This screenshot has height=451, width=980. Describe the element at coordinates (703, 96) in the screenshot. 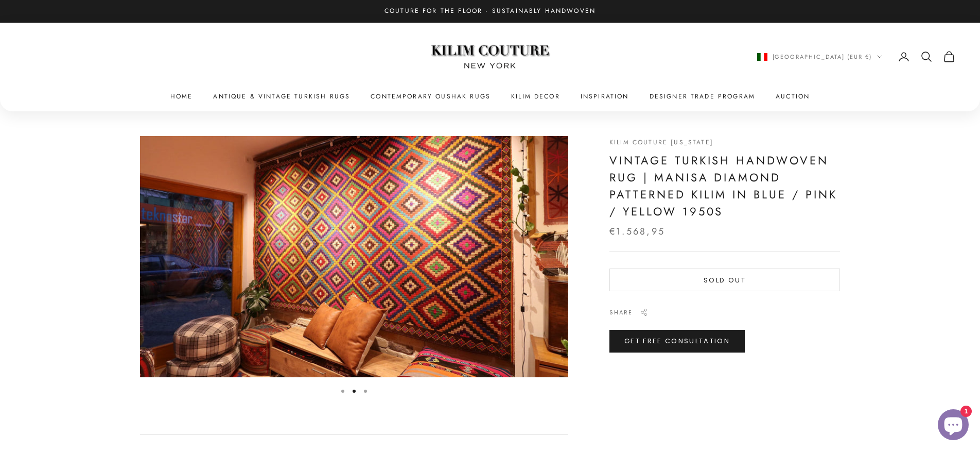

I see `a: Designer Trade Program` at that location.